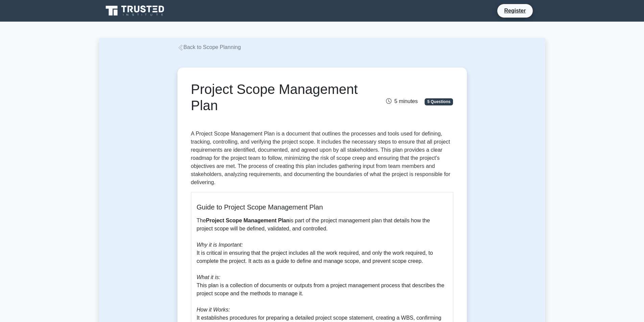  I want to click on i: What it is:, so click(208, 277).